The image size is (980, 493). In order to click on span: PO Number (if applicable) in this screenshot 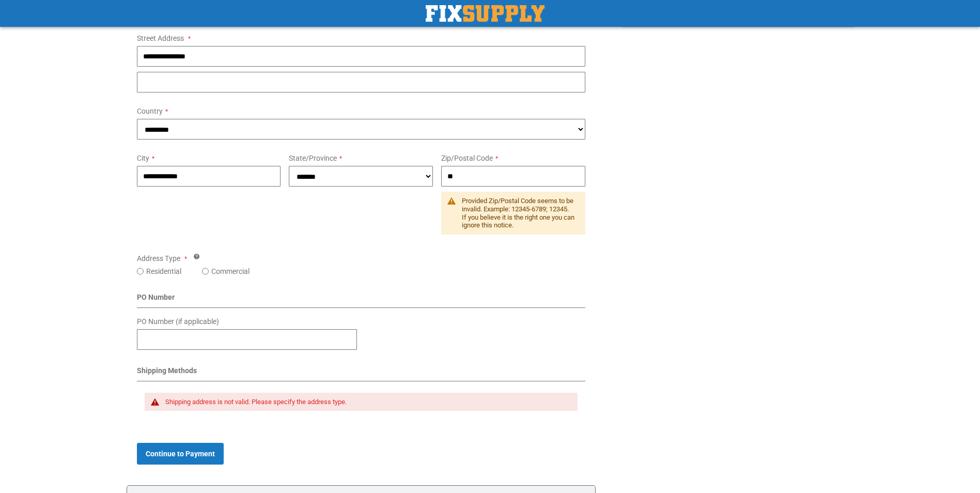, I will do `click(178, 322)`.